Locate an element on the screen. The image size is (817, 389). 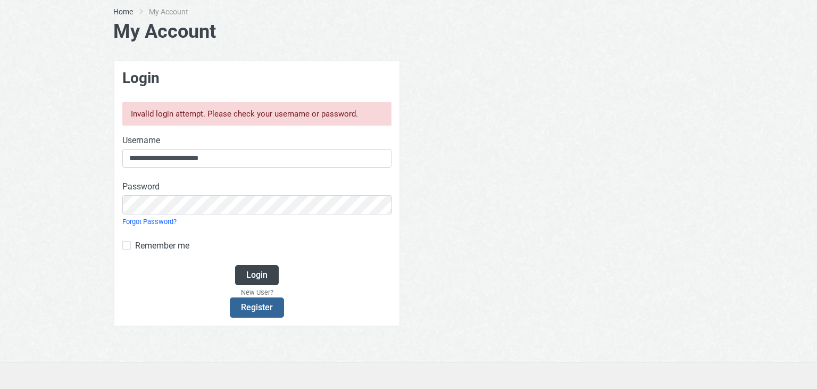
a: Register is located at coordinates (257, 307).